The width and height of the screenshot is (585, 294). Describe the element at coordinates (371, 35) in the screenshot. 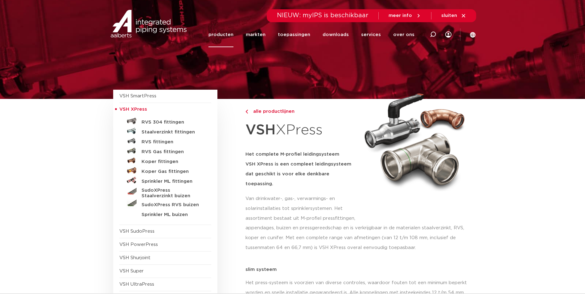

I see `a: services` at that location.